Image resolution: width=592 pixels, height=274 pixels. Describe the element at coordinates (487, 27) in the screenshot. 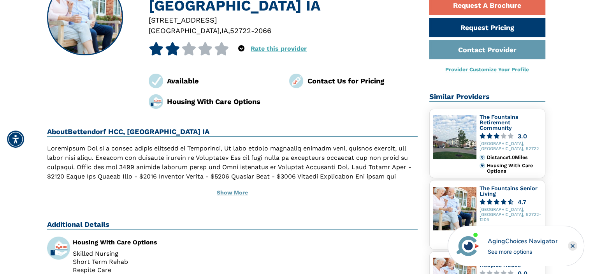

I see `a: Request Pricing` at that location.